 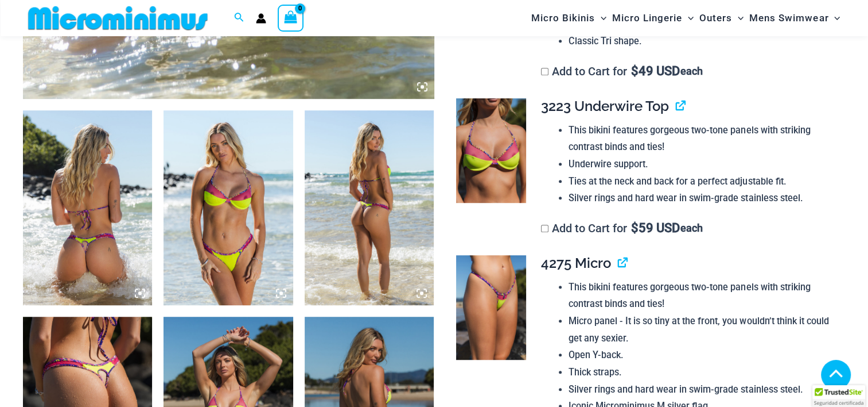 I want to click on a: Mens SwimwearMenu ToggleMenu Toggle, so click(x=795, y=17).